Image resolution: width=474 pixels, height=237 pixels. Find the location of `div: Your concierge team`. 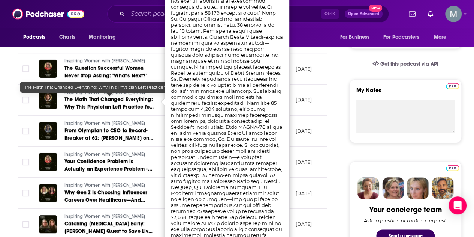

div: Your concierge team is located at coordinates (406, 209).